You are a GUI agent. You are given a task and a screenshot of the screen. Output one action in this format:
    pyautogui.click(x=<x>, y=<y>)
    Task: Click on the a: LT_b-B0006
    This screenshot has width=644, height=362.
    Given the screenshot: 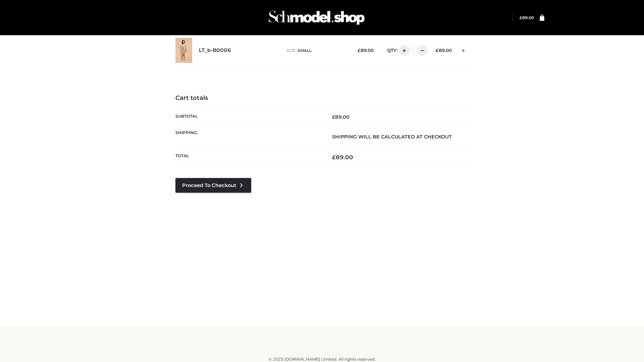 What is the action you would take?
    pyautogui.click(x=215, y=50)
    